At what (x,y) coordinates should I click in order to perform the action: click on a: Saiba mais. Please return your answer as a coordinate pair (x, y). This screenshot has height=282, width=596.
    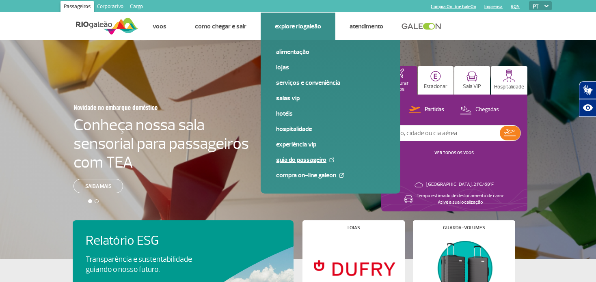
    Looking at the image, I should click on (98, 186).